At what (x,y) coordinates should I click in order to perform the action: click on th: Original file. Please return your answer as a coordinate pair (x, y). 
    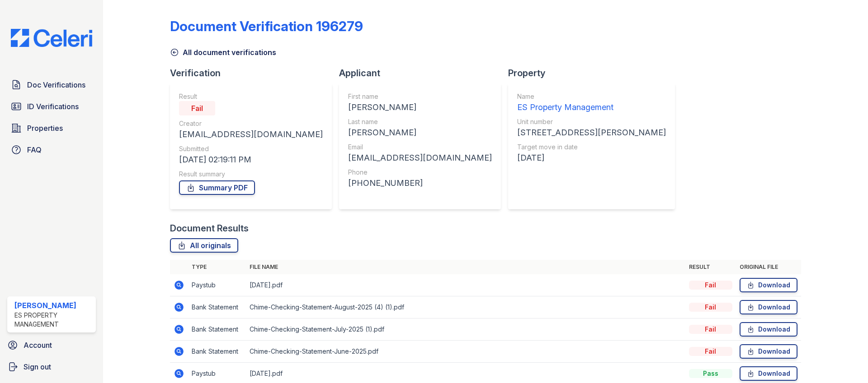
    Looking at the image, I should click on (769, 267).